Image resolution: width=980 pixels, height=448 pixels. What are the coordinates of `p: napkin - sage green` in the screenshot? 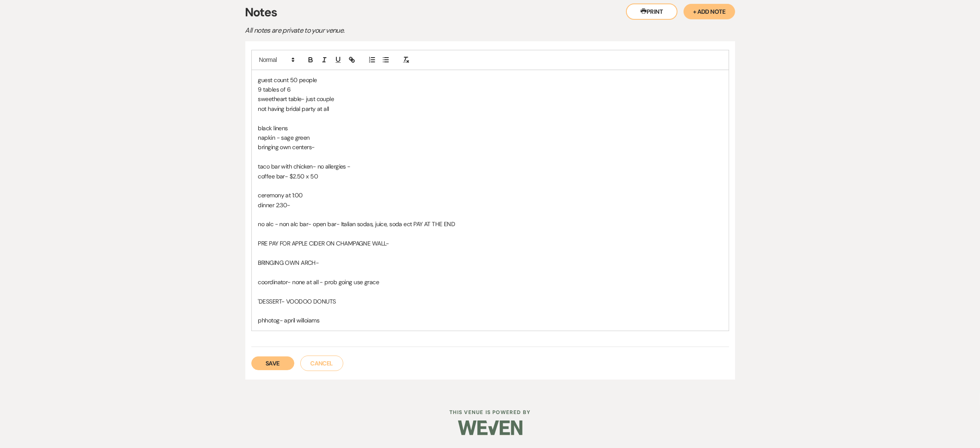 It's located at (490, 138).